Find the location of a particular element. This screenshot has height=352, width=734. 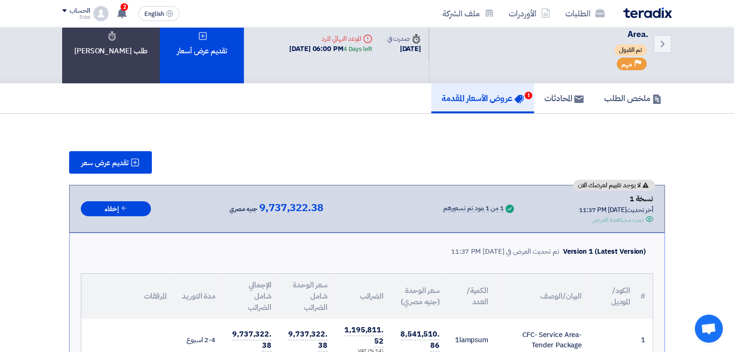

div: 4 Days left is located at coordinates (358, 49).